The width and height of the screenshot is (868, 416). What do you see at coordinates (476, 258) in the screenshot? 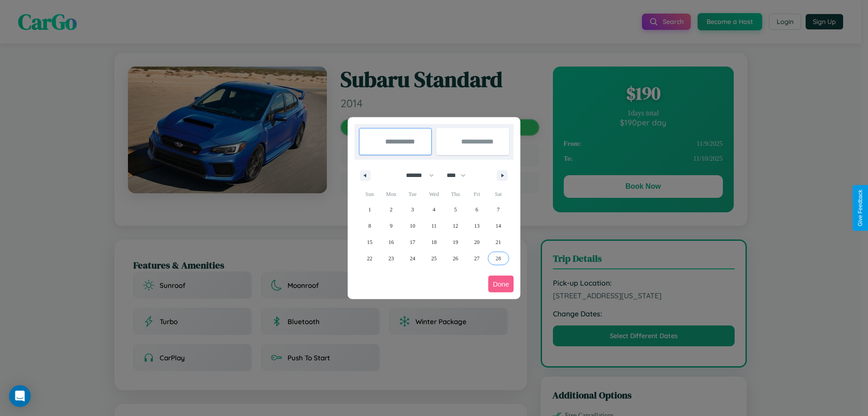
I see `button: 27` at bounding box center [476, 258].